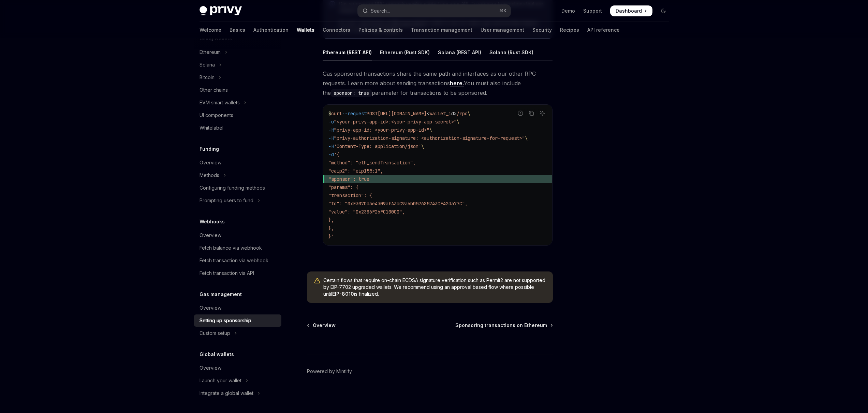 Image resolution: width=868 pixels, height=413 pixels. What do you see at coordinates (398, 204) in the screenshot?
I see `span: "to": "0xE3070d3e4309afA3bC9a6b057685743CF42da77C",` at bounding box center [398, 204].